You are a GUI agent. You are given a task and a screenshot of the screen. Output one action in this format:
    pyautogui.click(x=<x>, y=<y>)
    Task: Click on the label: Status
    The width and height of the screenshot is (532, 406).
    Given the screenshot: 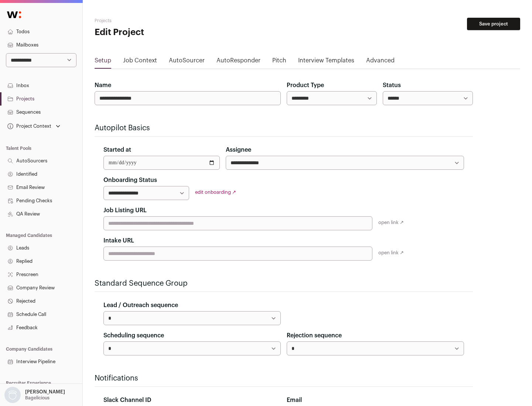 What is the action you would take?
    pyautogui.click(x=392, y=85)
    